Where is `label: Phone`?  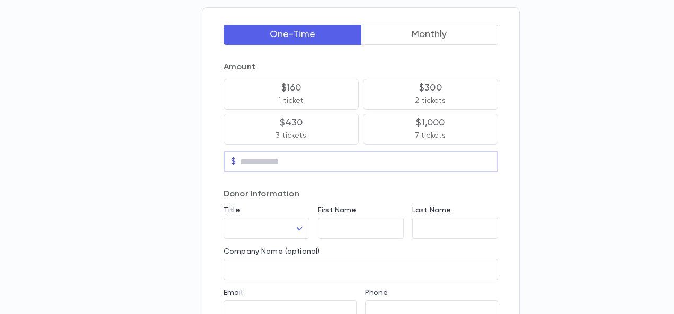 label: Phone is located at coordinates (376, 293).